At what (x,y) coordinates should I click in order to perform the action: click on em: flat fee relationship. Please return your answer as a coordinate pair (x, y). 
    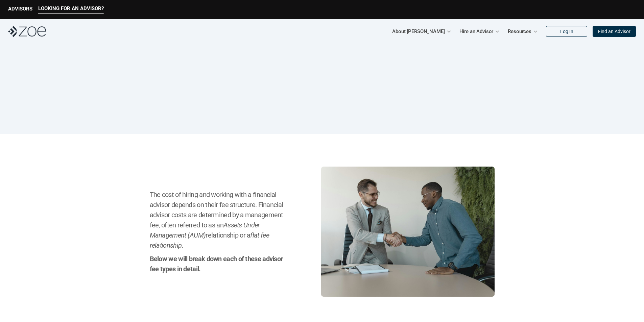
    Looking at the image, I should click on (210, 240).